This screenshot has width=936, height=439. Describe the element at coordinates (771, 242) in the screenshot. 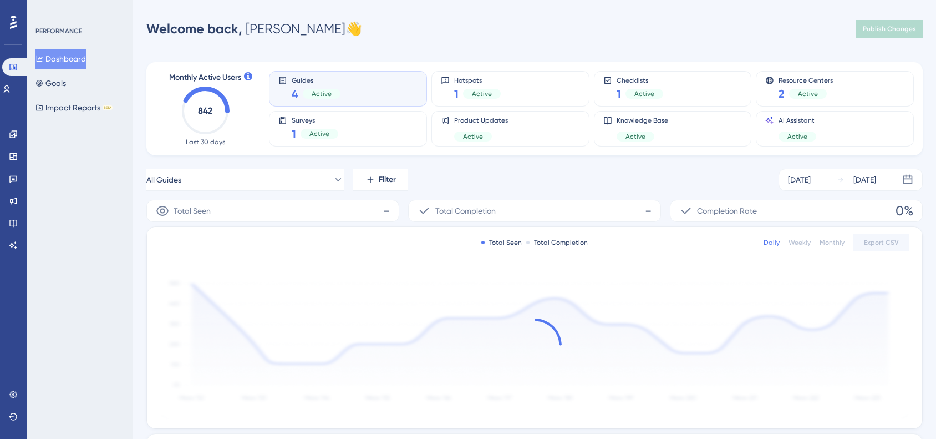

I see `div: Daily` at that location.